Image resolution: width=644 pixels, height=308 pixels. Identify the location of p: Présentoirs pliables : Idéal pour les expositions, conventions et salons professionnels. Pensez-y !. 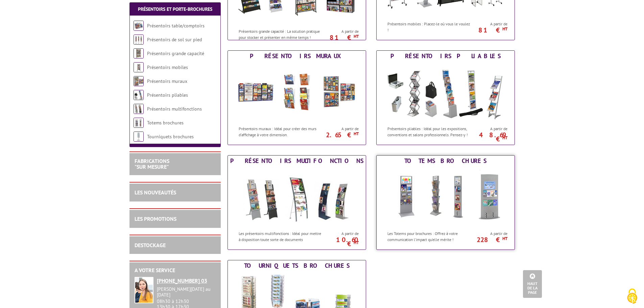
(429, 131).